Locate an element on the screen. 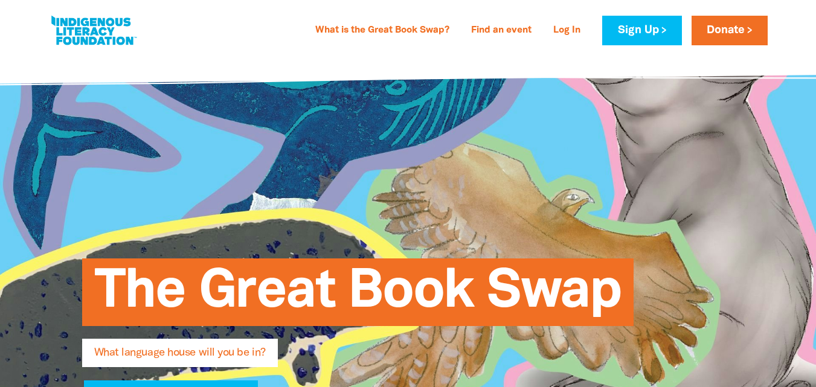  span: What language house will you be in? is located at coordinates (180, 358).